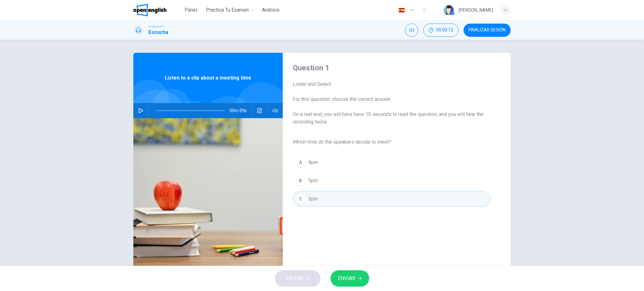 Image resolution: width=644 pixels, height=291 pixels. I want to click on button: B5pm, so click(391, 181).